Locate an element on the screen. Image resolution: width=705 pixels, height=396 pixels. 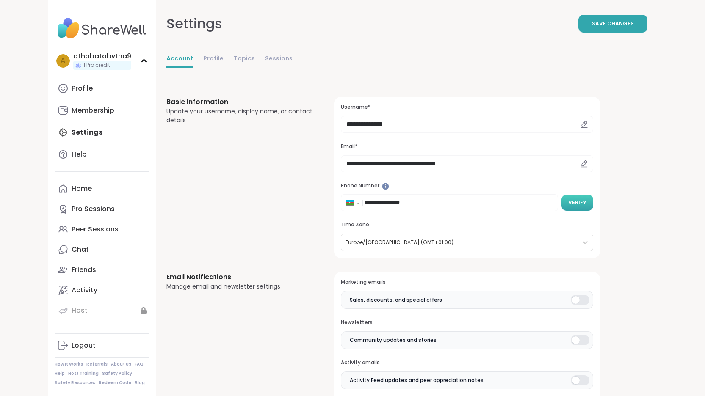
h3: Marketing emails is located at coordinates (466, 282).